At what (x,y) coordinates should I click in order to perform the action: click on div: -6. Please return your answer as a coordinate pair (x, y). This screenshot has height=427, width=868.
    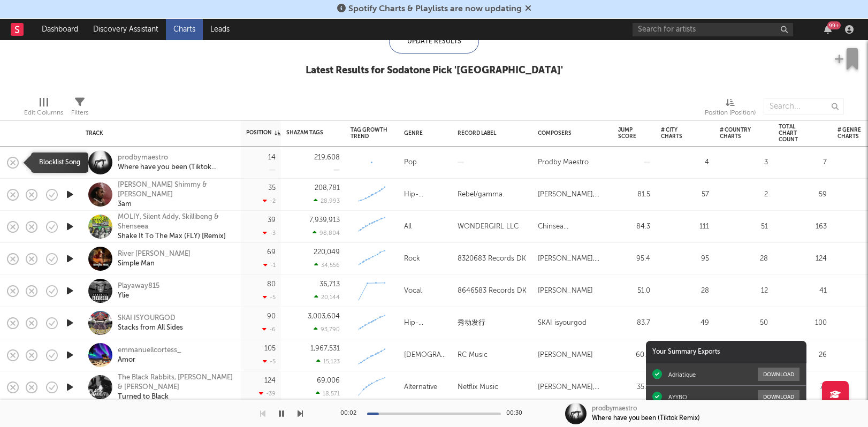
    Looking at the image, I should click on (269, 329).